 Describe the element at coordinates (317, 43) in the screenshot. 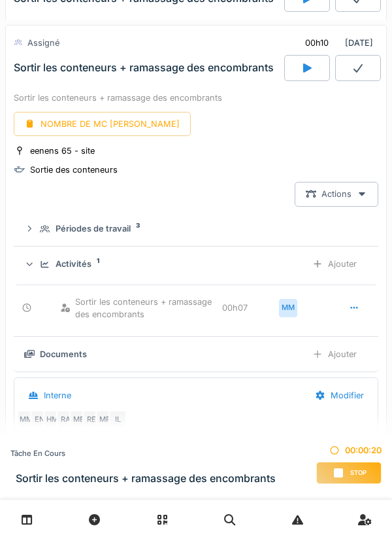

I see `div: 00h10` at that location.